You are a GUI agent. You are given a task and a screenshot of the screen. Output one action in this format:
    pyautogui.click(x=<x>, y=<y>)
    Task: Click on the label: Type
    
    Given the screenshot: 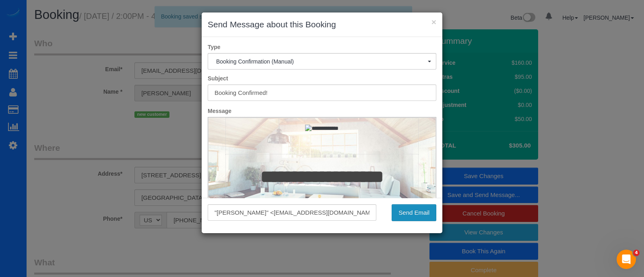 What is the action you would take?
    pyautogui.click(x=322, y=47)
    